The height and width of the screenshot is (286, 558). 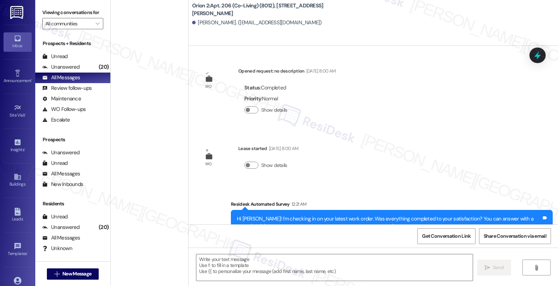 I want to click on button: Get Conversation Link, so click(x=446, y=236).